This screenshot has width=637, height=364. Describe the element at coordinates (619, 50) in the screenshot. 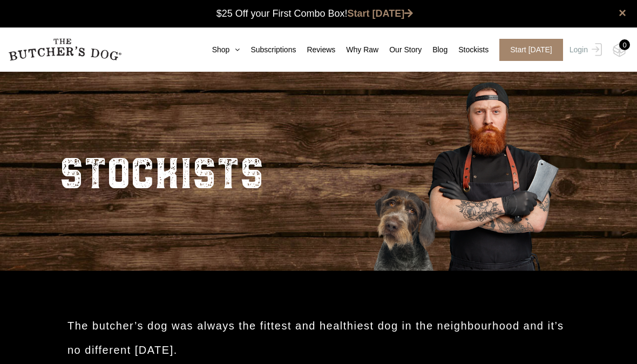

I see `img: TBD_Cart-Empty.png` at that location.